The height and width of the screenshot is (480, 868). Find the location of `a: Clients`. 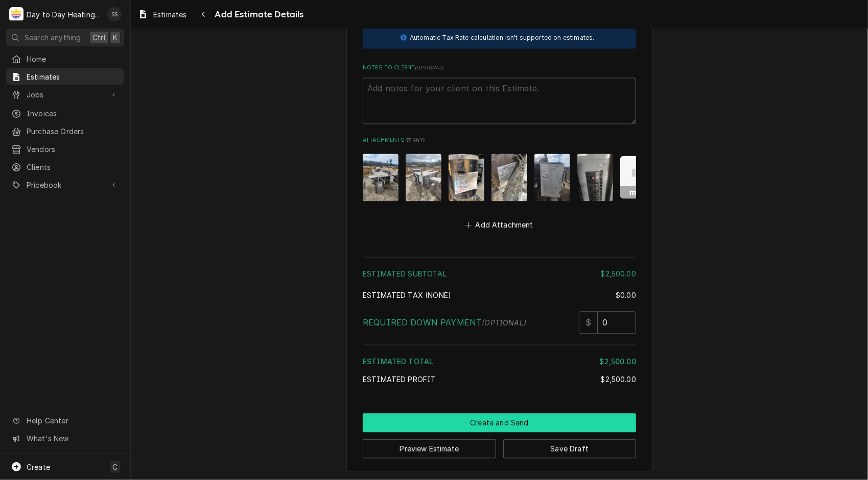

a: Clients is located at coordinates (65, 167).